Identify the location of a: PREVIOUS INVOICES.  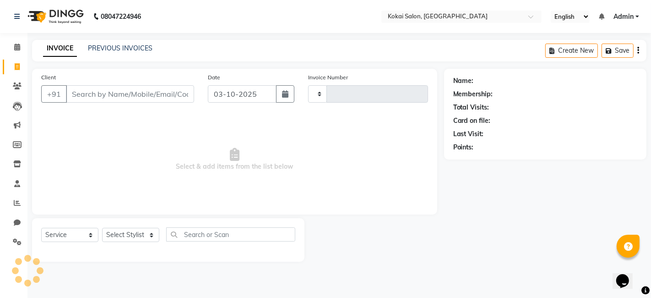
(120, 48).